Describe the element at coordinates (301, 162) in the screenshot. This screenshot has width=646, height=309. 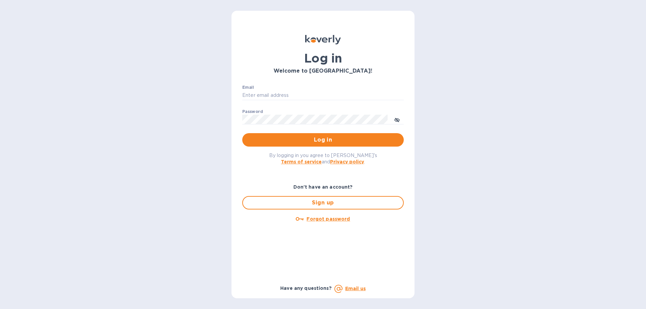
I see `a: Terms of service` at that location.